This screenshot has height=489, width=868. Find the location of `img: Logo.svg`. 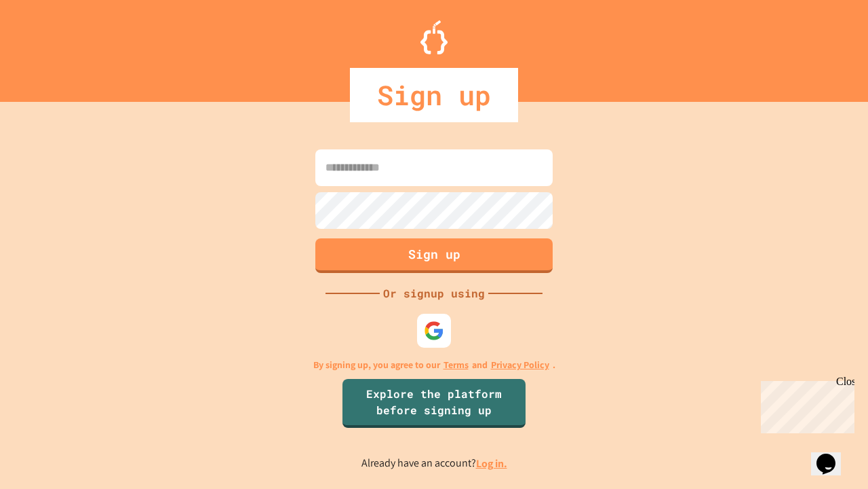

img: Logo.svg is located at coordinates (434, 37).